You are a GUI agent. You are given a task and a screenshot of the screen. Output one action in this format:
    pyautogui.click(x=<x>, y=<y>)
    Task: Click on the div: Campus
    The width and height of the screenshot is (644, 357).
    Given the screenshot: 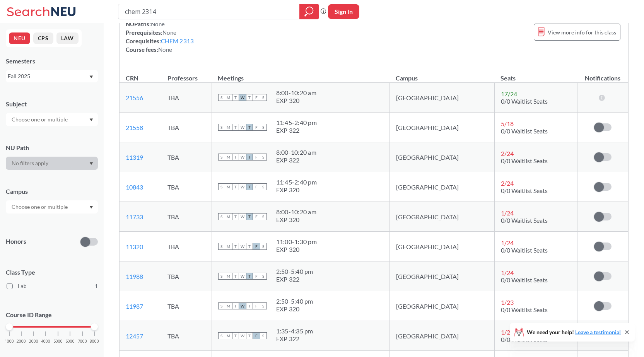 What is the action you would take?
    pyautogui.click(x=52, y=192)
    